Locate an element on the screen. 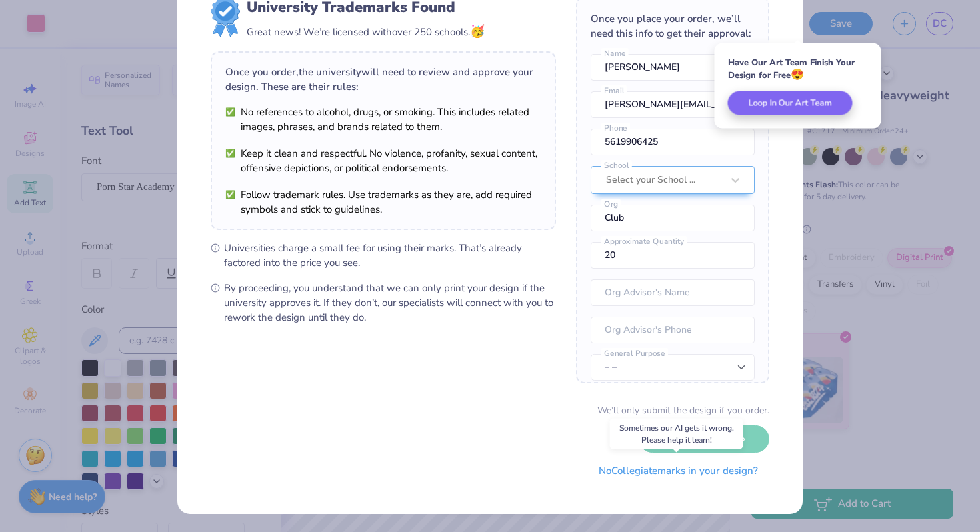 The width and height of the screenshot is (980, 532). div: Once you place your order, we’ll need this info to get their approval: is located at coordinates (672, 26).